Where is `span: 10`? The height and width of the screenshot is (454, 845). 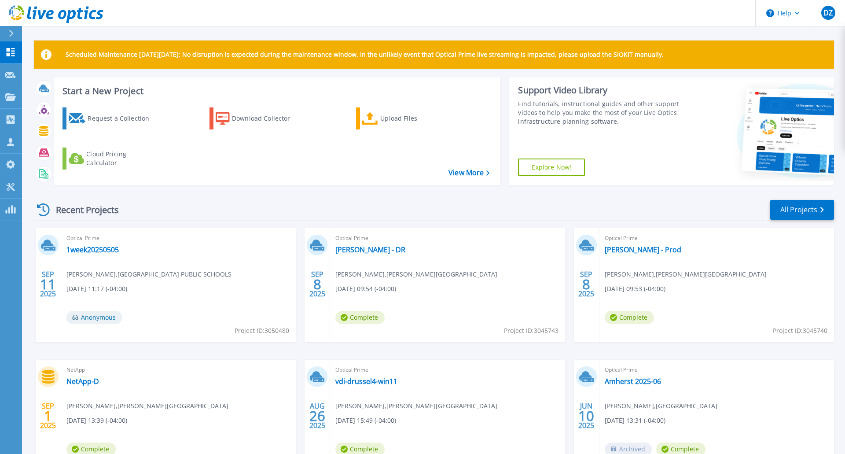
span: 10 is located at coordinates (586, 416).